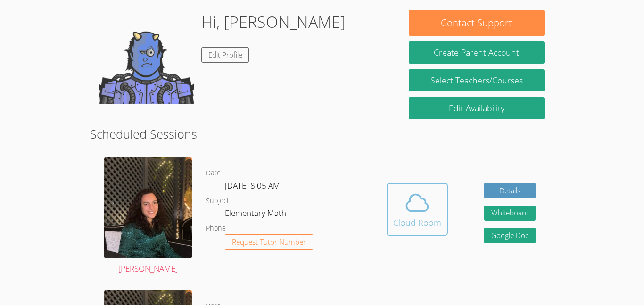 The height and width of the screenshot is (305, 644). Describe the element at coordinates (216, 228) in the screenshot. I see `dt: Phone` at that location.